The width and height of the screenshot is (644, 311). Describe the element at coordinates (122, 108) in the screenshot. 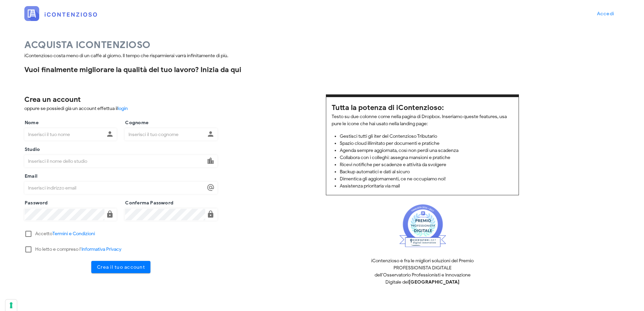

I see `a: login` at that location.